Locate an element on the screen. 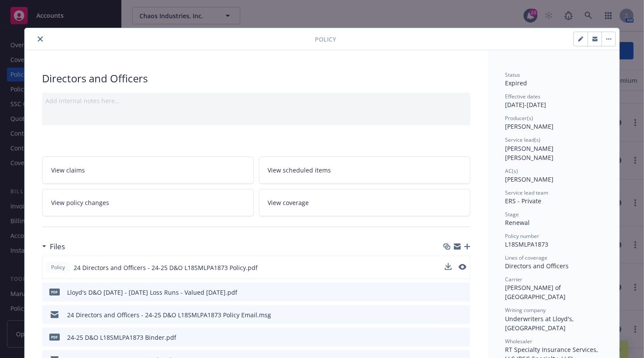  span: Renewal is located at coordinates (517, 222).